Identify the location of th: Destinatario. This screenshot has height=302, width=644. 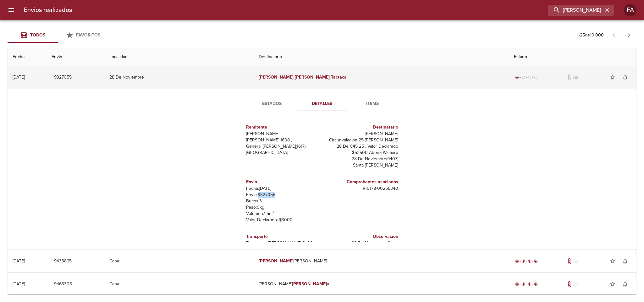
(381, 57).